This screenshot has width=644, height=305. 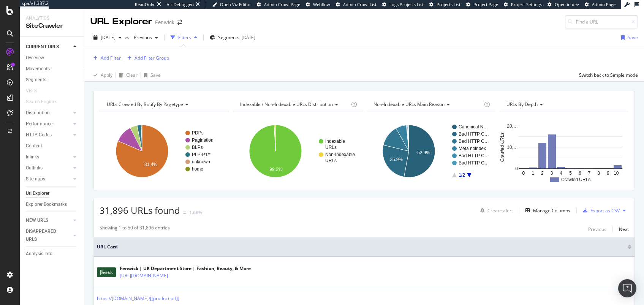 I want to click on a: Distribution, so click(x=48, y=113).